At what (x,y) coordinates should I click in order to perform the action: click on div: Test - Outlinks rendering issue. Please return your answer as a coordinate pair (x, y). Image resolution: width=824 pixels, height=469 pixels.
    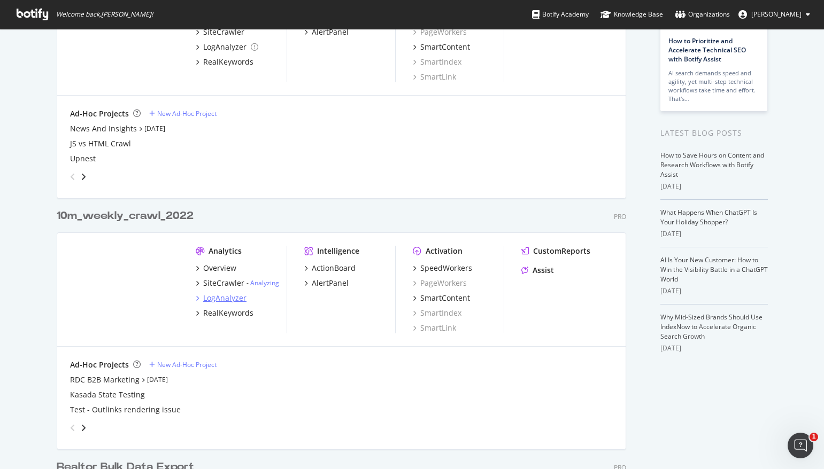
    Looking at the image, I should click on (125, 410).